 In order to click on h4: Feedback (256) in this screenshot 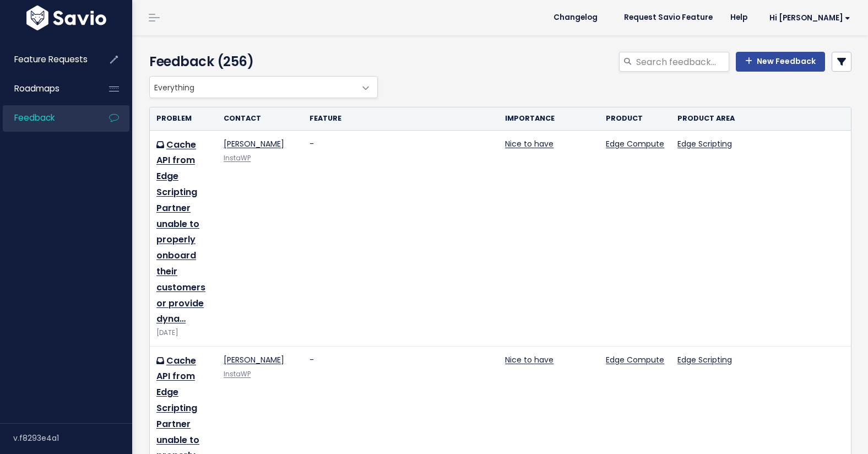, I will do `click(260, 62)`.